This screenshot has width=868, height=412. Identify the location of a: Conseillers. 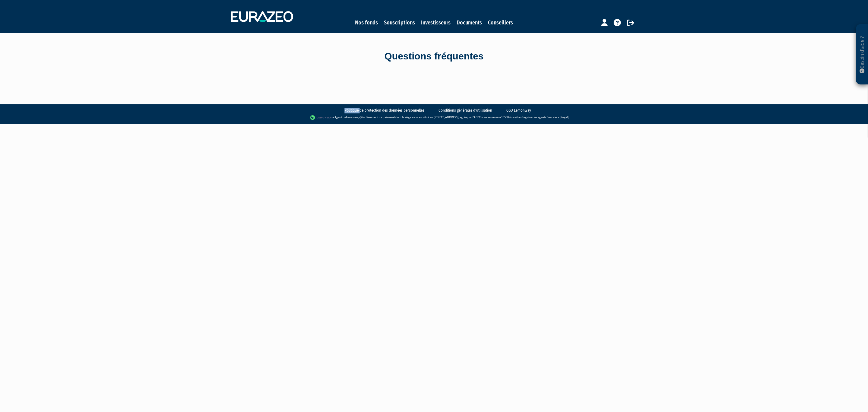
(500, 23).